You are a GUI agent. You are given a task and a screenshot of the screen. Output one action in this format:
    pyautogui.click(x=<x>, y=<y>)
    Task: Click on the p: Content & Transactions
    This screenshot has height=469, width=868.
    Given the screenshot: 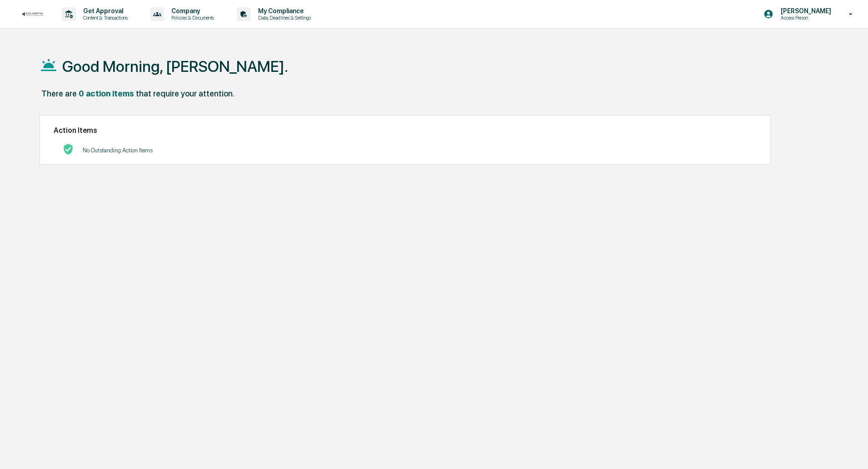 What is the action you would take?
    pyautogui.click(x=104, y=18)
    